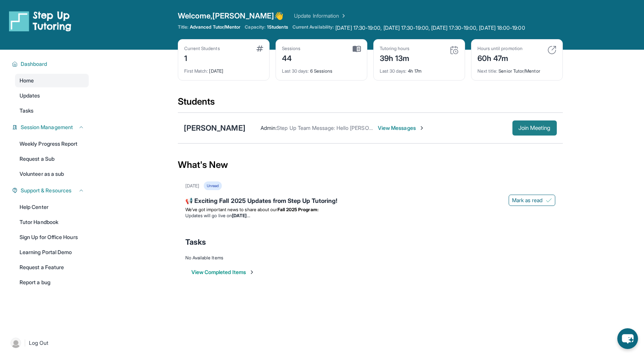 This screenshot has height=355, width=644. What do you see at coordinates (269, 127) in the screenshot?
I see `span: Admin :` at bounding box center [269, 127].